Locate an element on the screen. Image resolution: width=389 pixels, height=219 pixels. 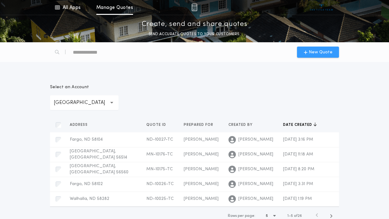
span: Quote ID is located at coordinates (157, 125).